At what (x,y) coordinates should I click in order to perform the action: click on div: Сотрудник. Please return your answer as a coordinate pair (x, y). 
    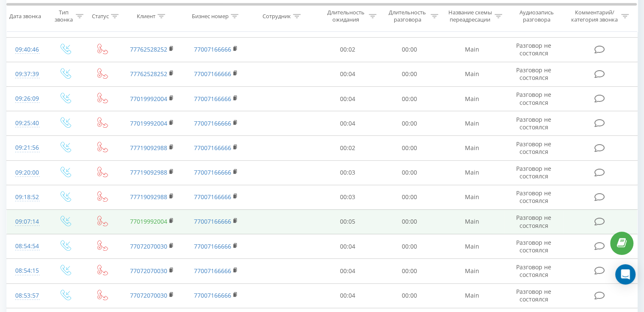
    Looking at the image, I should click on (277, 15).